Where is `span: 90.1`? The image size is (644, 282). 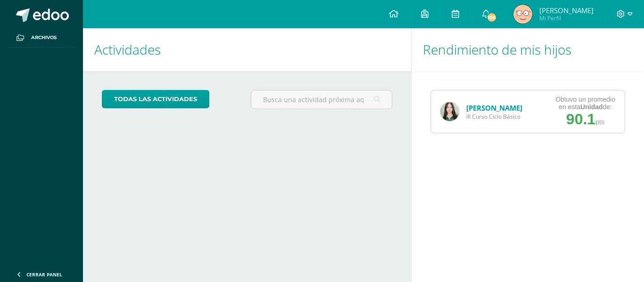
span: 90.1 is located at coordinates (581, 119).